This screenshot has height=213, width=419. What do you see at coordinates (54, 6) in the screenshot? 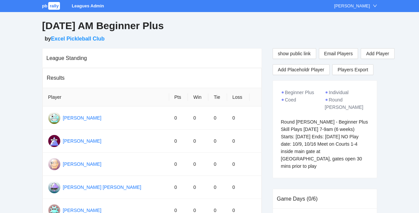
I see `span: rally` at bounding box center [54, 6].